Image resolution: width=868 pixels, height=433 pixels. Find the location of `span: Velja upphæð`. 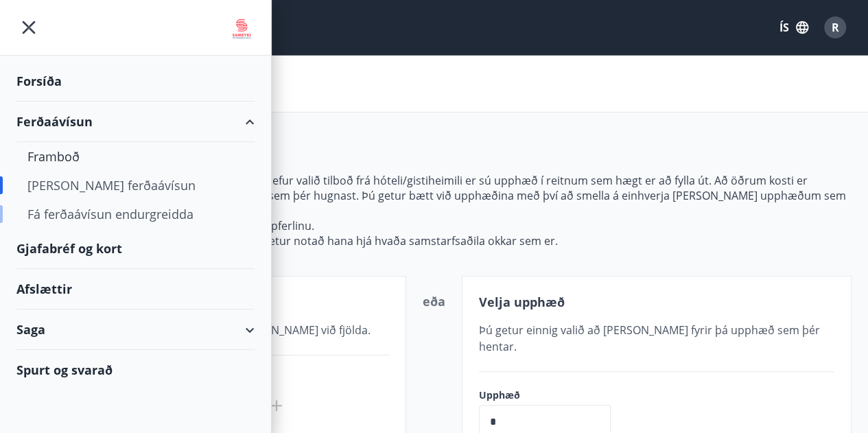

span: Velja upphæð is located at coordinates (522, 302).